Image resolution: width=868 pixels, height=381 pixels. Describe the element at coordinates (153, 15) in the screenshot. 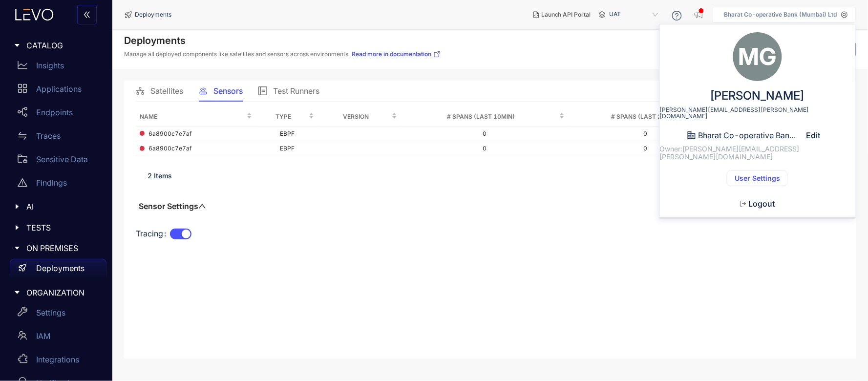

I see `span: Deployments` at that location.